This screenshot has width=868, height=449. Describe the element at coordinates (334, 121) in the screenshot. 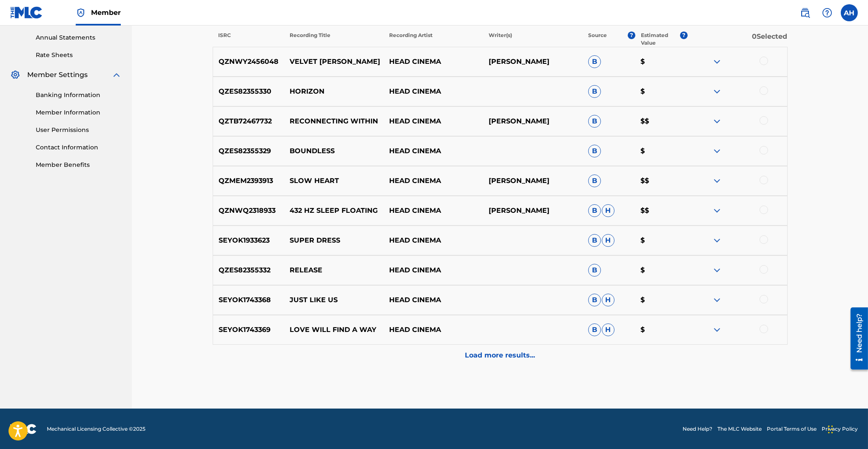

I see `p: RECONNECTING WITHIN` at that location.